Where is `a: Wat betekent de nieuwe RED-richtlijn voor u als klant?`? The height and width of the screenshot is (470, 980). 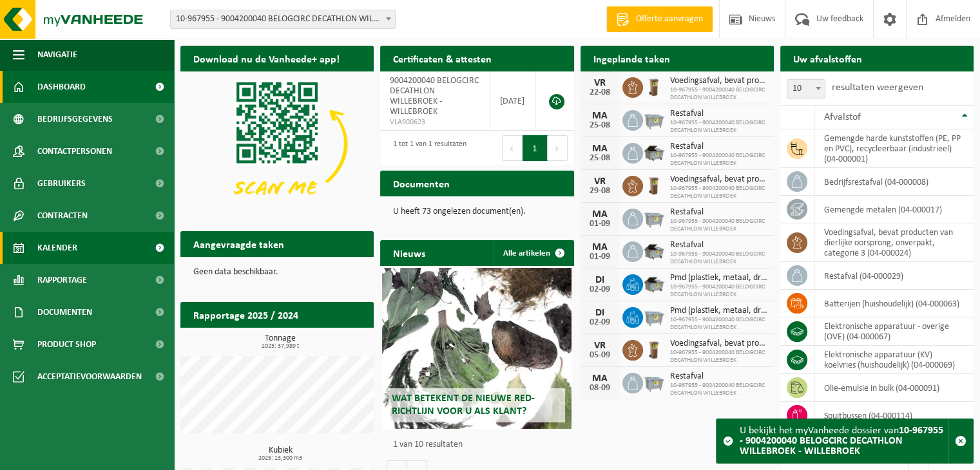
a: Wat betekent de nieuwe RED-richtlijn voor u als klant? is located at coordinates (477, 349).